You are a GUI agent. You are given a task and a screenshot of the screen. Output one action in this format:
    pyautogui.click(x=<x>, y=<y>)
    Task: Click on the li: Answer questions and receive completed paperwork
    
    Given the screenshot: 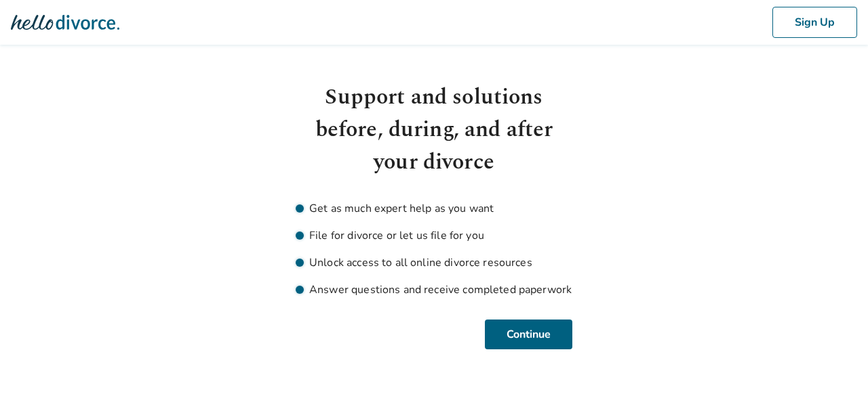 What is the action you would take?
    pyautogui.click(x=434, y=290)
    